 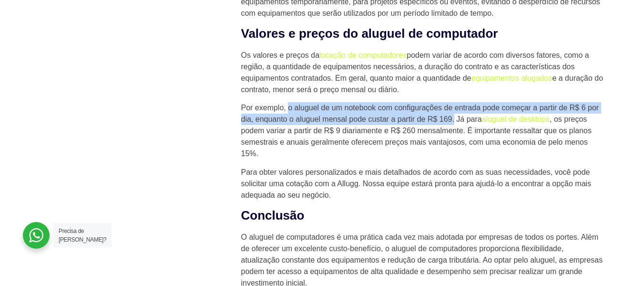 What do you see at coordinates (511, 78) in the screenshot?
I see `a: equipamentos alugados` at bounding box center [511, 78].